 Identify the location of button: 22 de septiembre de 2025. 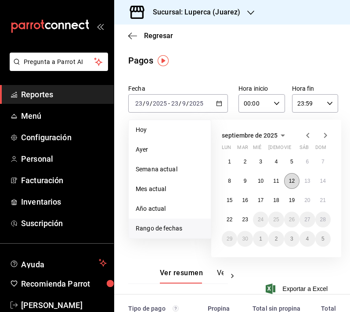
(229, 220).